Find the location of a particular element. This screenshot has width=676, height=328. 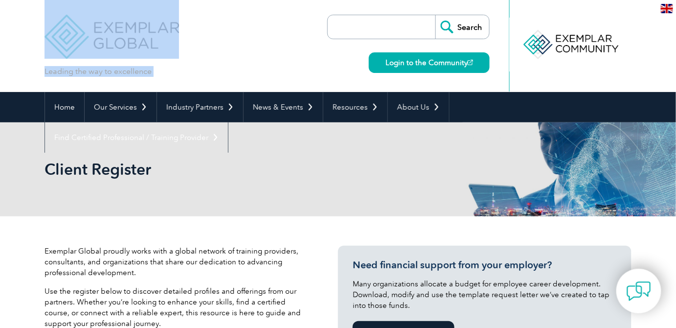

a: Home is located at coordinates (65, 107).